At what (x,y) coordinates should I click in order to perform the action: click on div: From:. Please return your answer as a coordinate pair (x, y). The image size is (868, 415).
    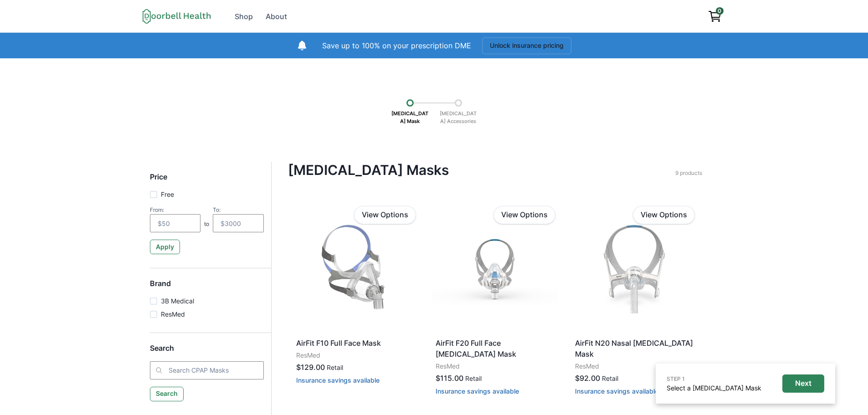
    Looking at the image, I should click on (176, 210).